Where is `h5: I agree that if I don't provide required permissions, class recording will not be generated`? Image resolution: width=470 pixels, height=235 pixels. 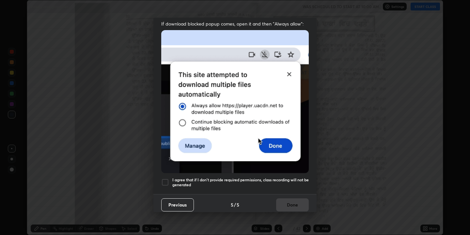 h5: I agree that if I don't provide required permissions, class recording will not be generated is located at coordinates (241, 182).